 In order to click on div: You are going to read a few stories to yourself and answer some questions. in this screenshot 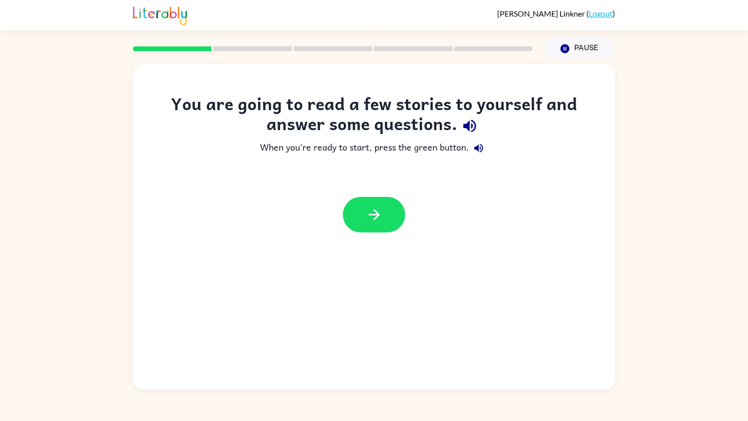, I will do `click(374, 116)`.